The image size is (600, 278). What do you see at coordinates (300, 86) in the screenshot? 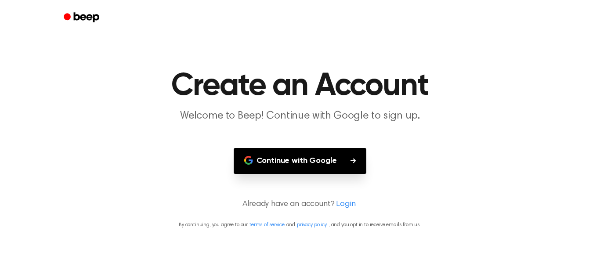
I see `h1: Create an Account` at bounding box center [300, 86].